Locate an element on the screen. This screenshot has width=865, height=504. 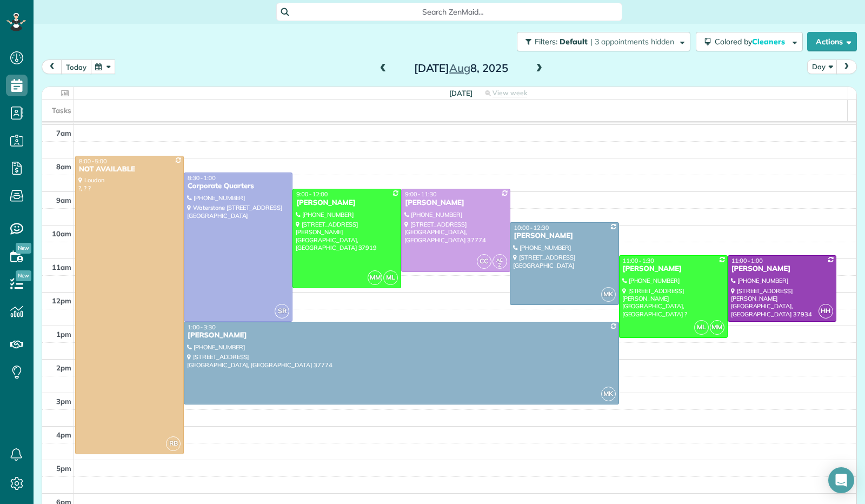
div: NOT AVAILABLE is located at coordinates (129, 169).